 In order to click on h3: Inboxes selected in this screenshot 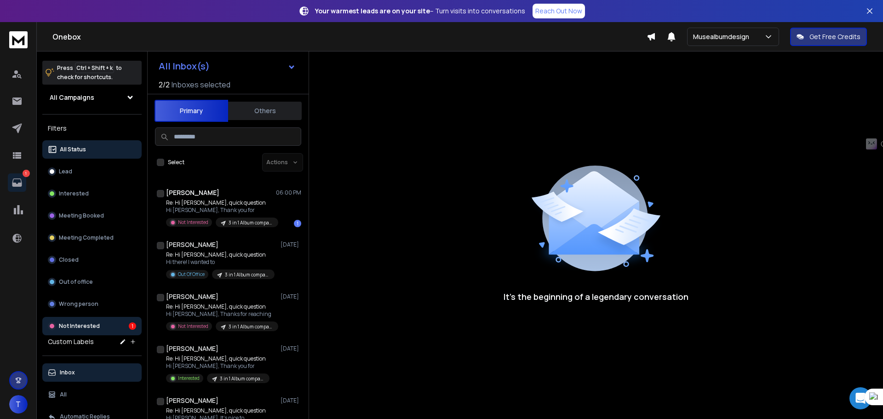, I will do `click(201, 85)`.